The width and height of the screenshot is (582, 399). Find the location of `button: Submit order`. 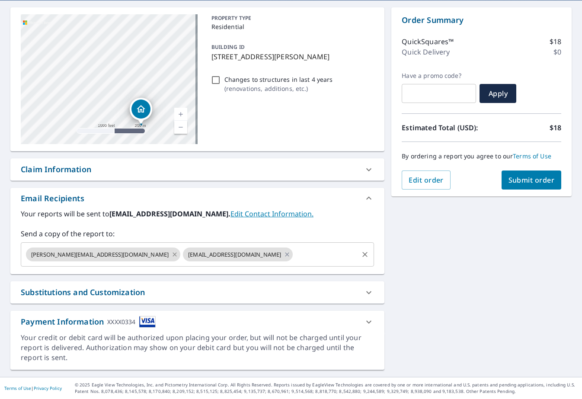

button: Submit order is located at coordinates (532, 180).